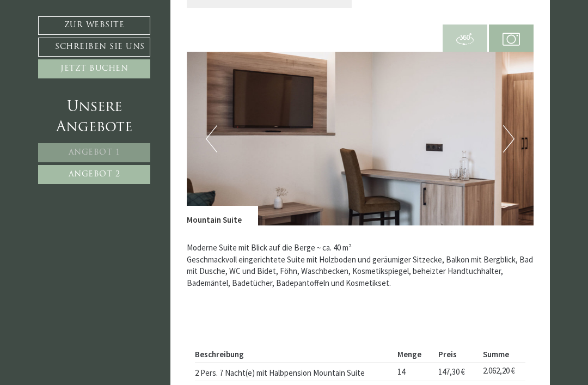  I want to click on a: Jetzt buchen, so click(94, 69).